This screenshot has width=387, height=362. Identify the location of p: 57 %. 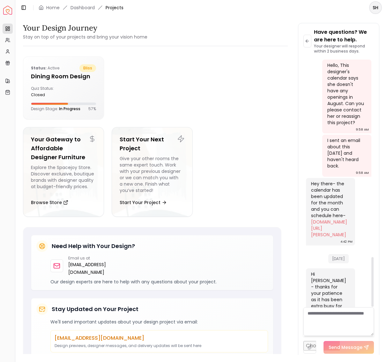
(92, 109).